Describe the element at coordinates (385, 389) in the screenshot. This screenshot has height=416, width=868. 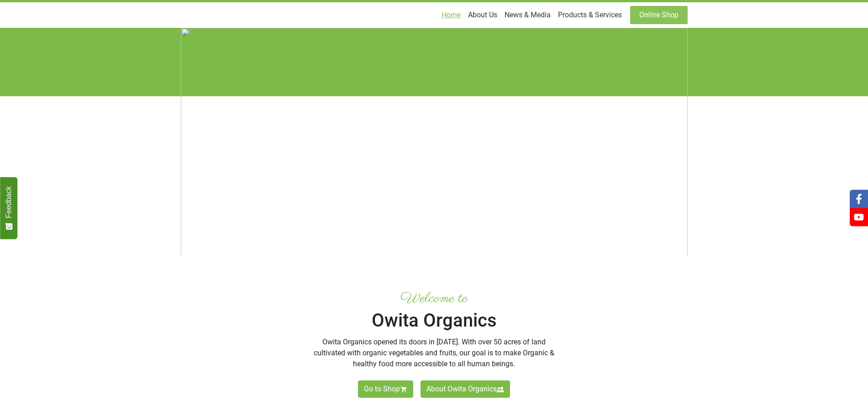
I see `a: Go to Shop` at that location.